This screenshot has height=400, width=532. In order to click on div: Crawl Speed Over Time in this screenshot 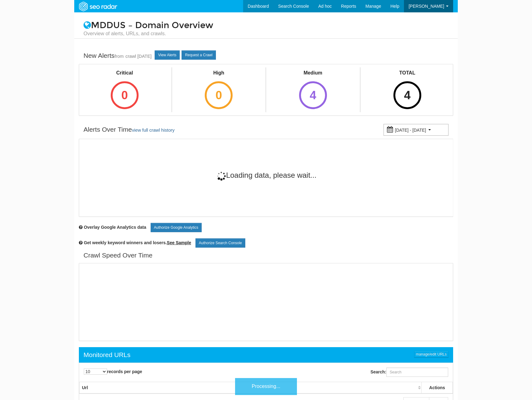, I will do `click(118, 255)`.